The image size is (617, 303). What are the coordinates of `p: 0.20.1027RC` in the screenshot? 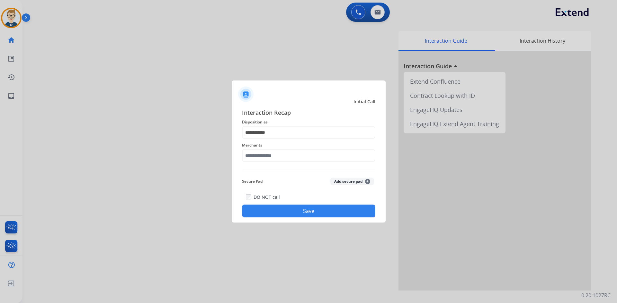 It's located at (595, 296).